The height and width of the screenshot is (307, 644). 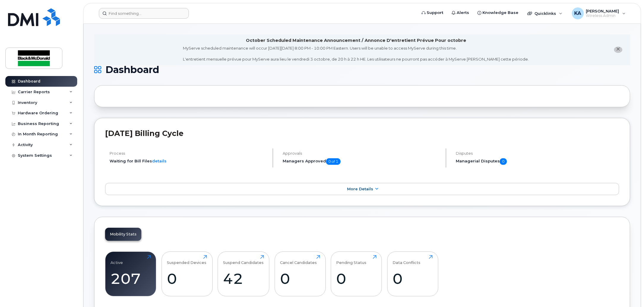 What do you see at coordinates (406, 260) in the screenshot?
I see `div: Data Conflicts` at bounding box center [406, 260].